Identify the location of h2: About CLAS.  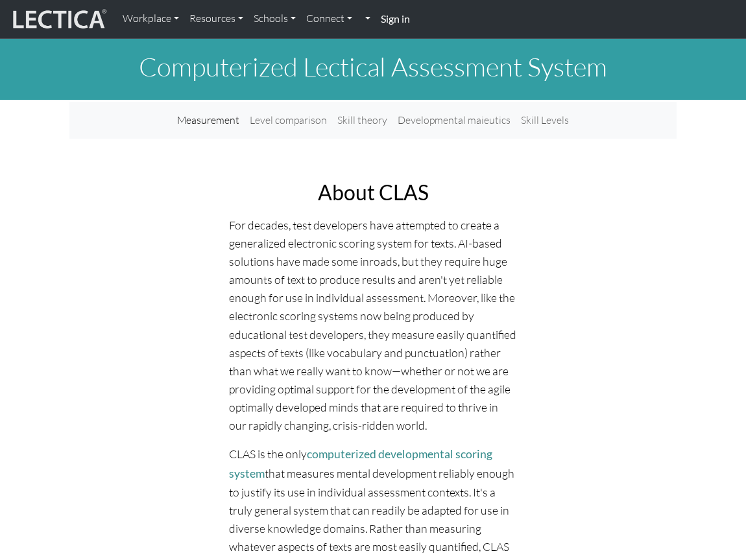
(373, 192).